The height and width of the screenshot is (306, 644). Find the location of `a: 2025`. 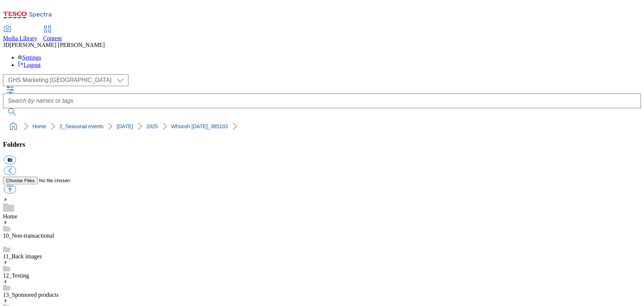

a: 2025 is located at coordinates (152, 126).